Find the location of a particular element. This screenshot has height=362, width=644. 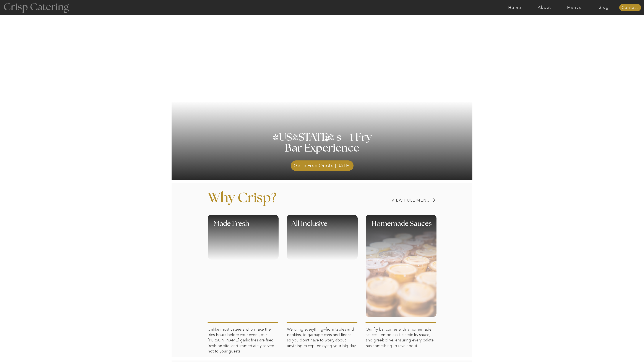

a: Contact is located at coordinates (630, 8).